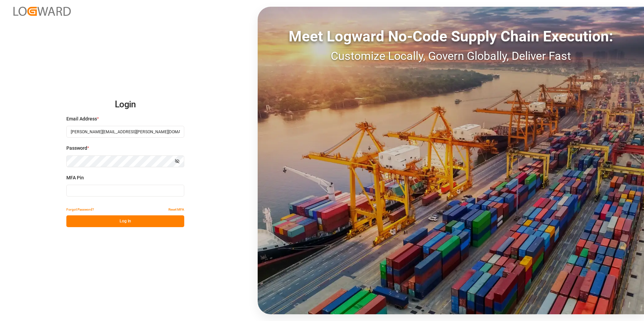 The image size is (644, 321). I want to click on h2: Login, so click(125, 104).